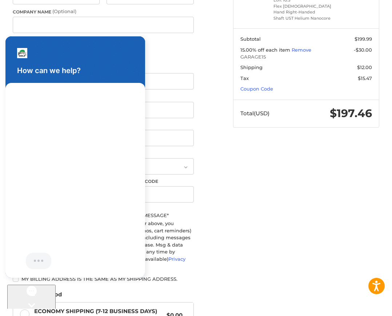 The height and width of the screenshot is (316, 392). Describe the element at coordinates (244, 78) in the screenshot. I see `span: Tax` at that location.